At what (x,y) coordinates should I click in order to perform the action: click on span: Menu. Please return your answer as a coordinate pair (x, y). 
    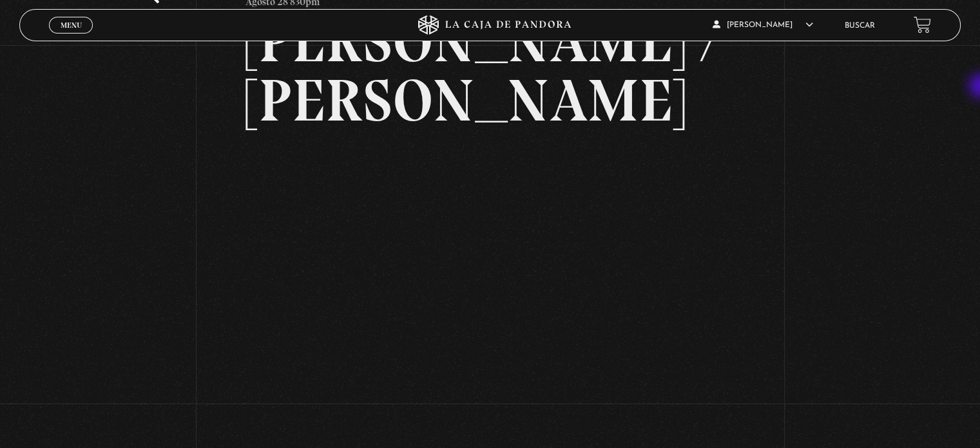
    Looking at the image, I should click on (71, 25).